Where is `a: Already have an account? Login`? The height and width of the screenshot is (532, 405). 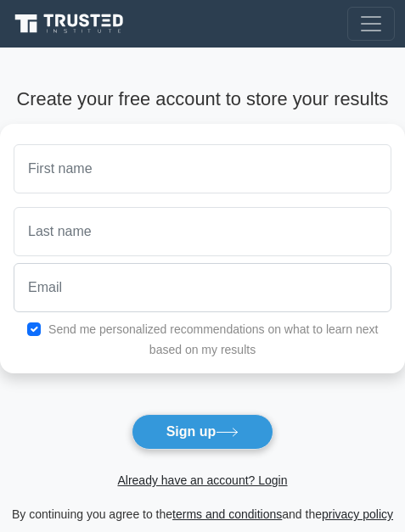
a: Already have an account? Login is located at coordinates (202, 480).